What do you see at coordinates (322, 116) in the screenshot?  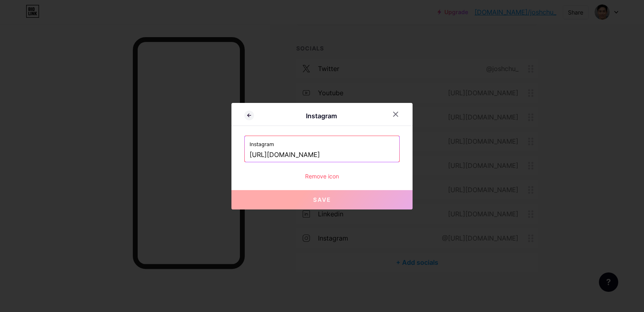 I see `div: Instagram` at bounding box center [322, 116].